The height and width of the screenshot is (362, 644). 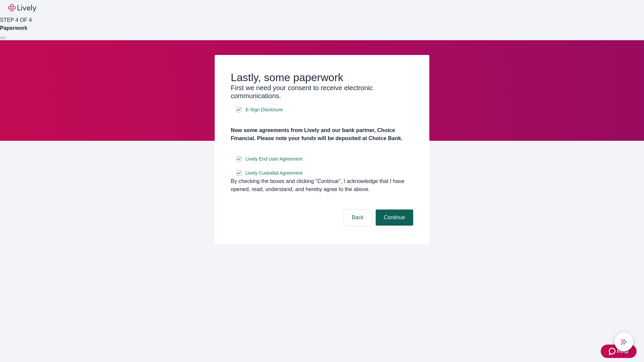 What do you see at coordinates (613, 352) in the screenshot?
I see `svg: Zendesk support icon` at bounding box center [613, 352].